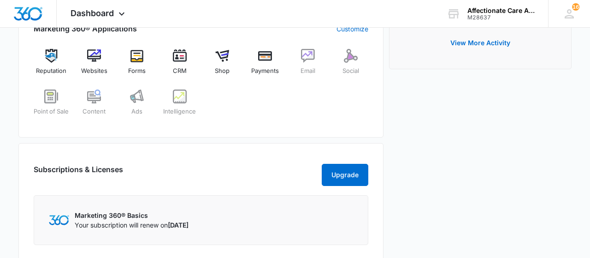  What do you see at coordinates (137, 71) in the screenshot?
I see `span: Forms` at bounding box center [137, 71].